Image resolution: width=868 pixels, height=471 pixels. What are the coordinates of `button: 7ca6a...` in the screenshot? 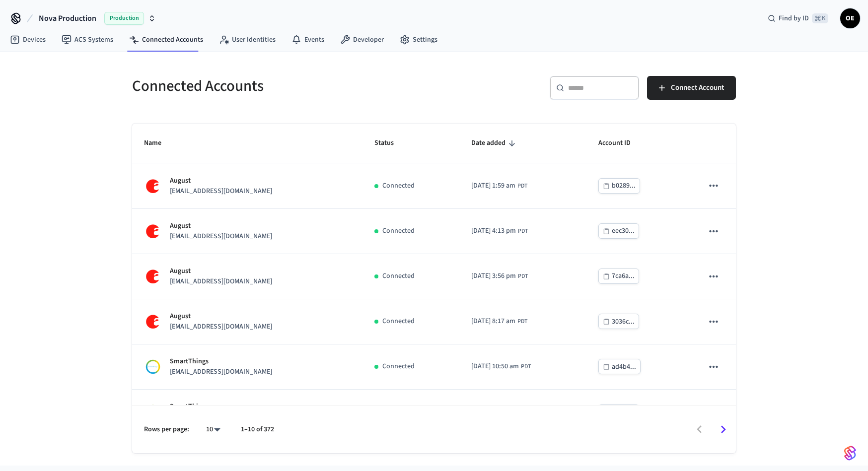 It's located at (619, 276).